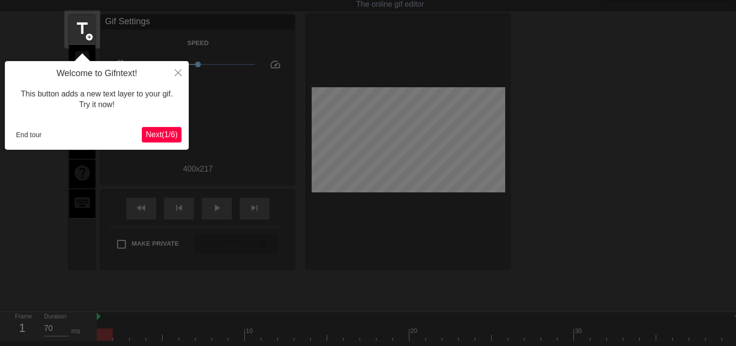 The height and width of the screenshot is (346, 736). I want to click on div: This button adds a new text layer to your gif. Try it now!, so click(97, 99).